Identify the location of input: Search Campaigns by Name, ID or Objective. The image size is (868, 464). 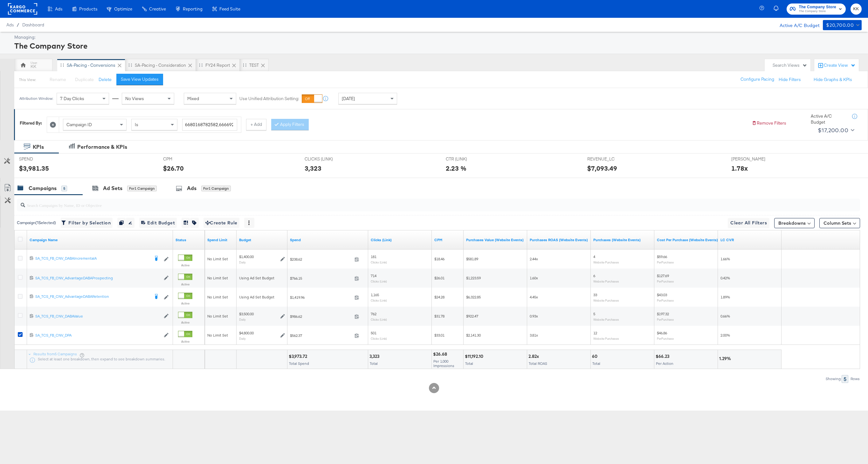
(403, 203).